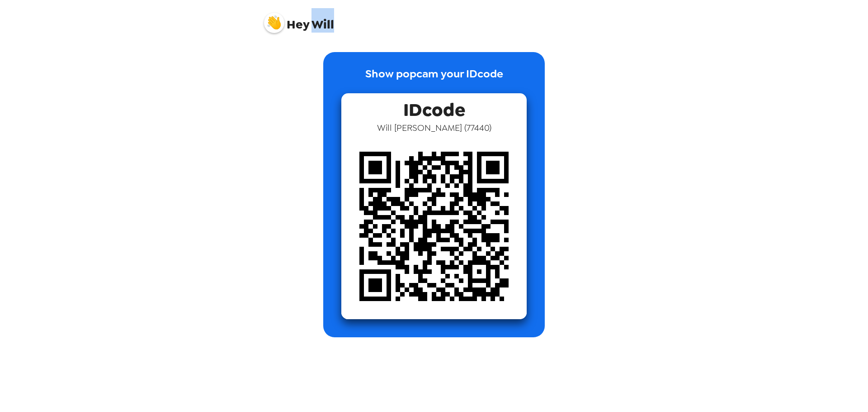 The image size is (868, 412). What do you see at coordinates (434, 226) in the screenshot?
I see `img: qr code` at bounding box center [434, 226].